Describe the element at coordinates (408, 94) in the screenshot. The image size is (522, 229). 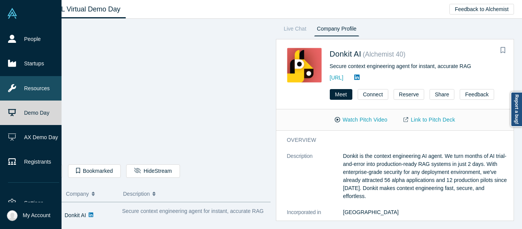
I see `button: Reserve` at that location.